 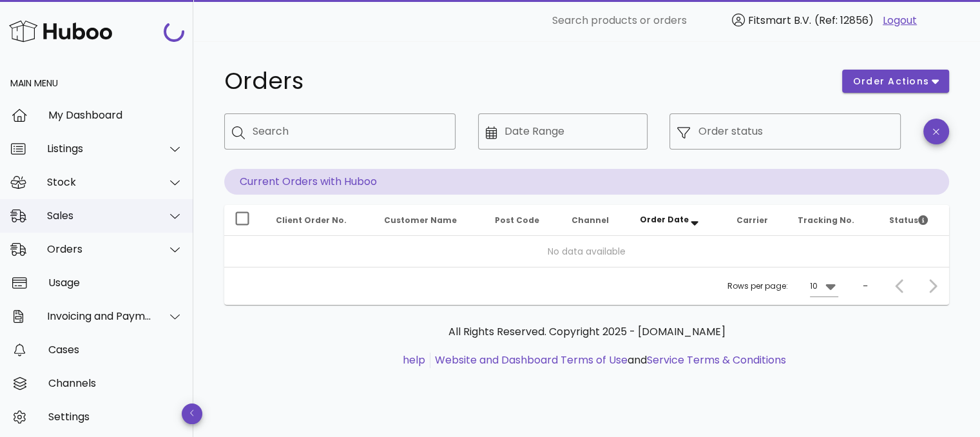 I want to click on th: Tracking No., so click(x=833, y=220).